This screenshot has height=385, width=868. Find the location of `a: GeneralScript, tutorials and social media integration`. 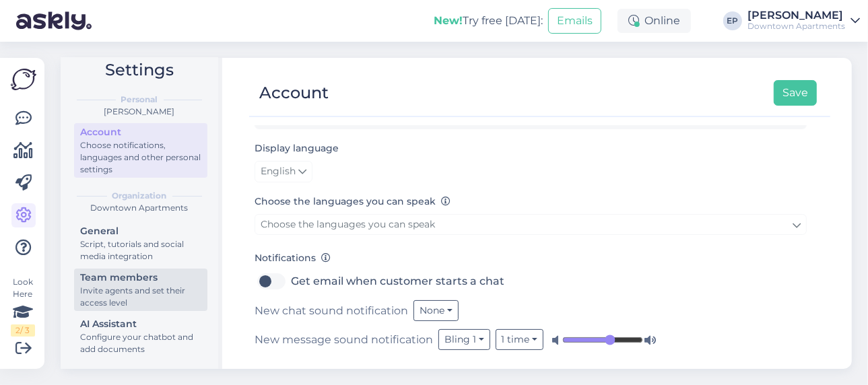

a: GeneralScript, tutorials and social media integration is located at coordinates (141, 243).